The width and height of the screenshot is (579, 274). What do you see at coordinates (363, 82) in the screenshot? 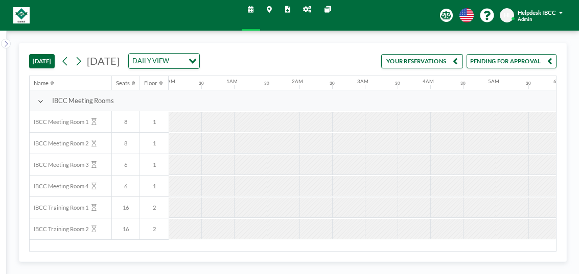
I see `div: 3AM` at bounding box center [363, 82].